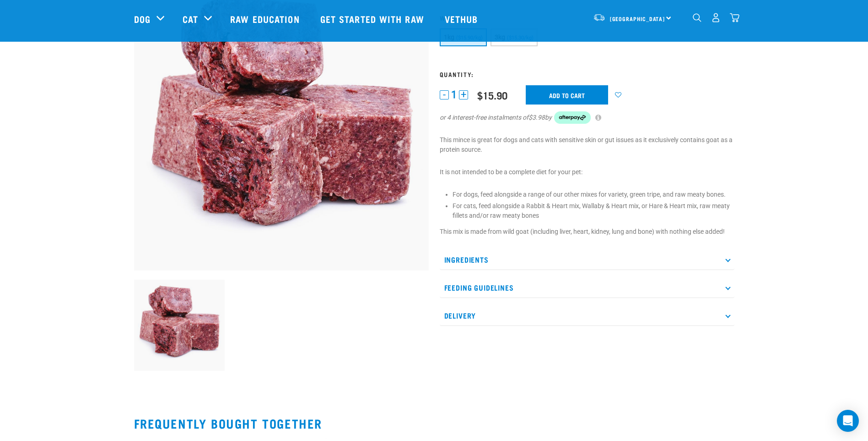  I want to click on p: Ingredients, so click(588, 259).